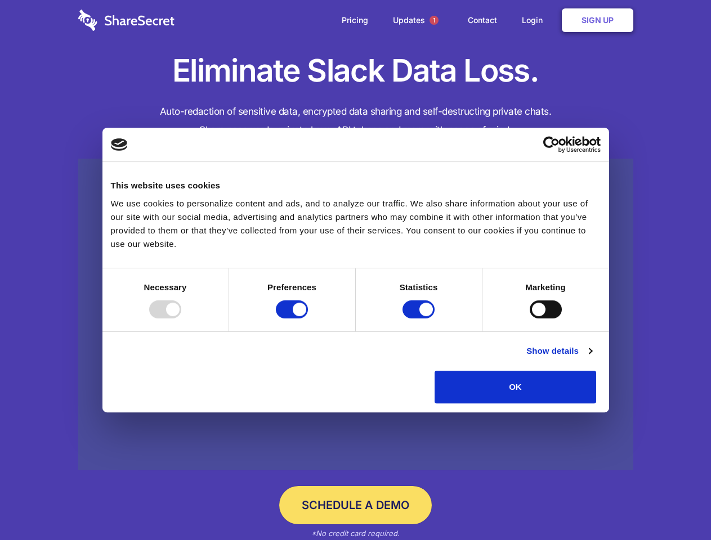 This screenshot has height=540, width=711. I want to click on a: Contact, so click(482, 20).